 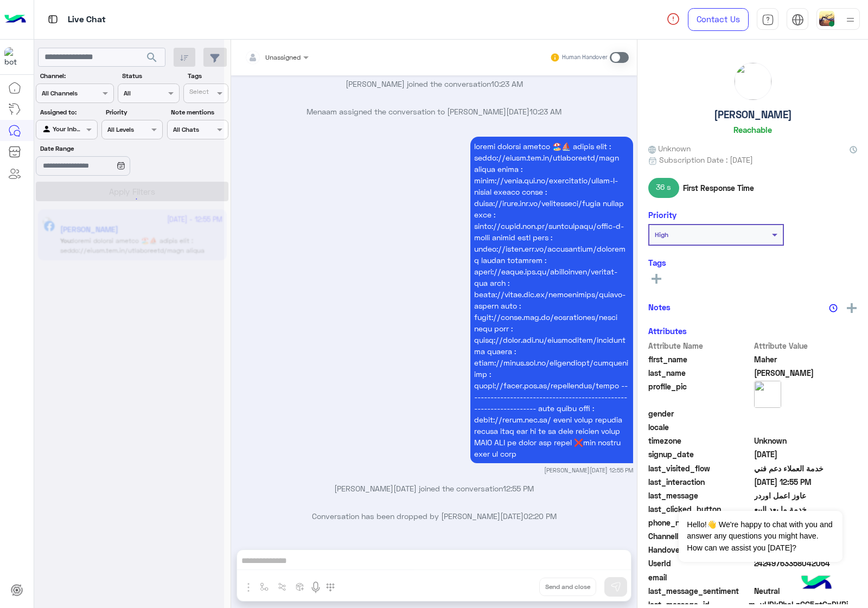 I want to click on img: profile, so click(x=850, y=20).